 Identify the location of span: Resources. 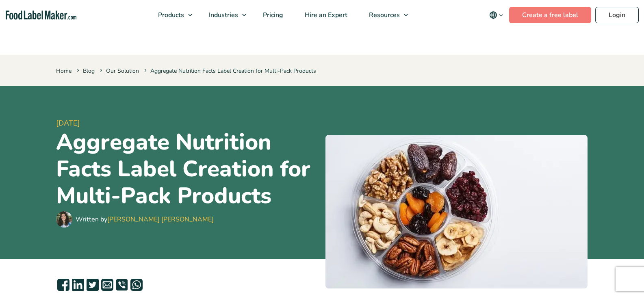
(384, 15).